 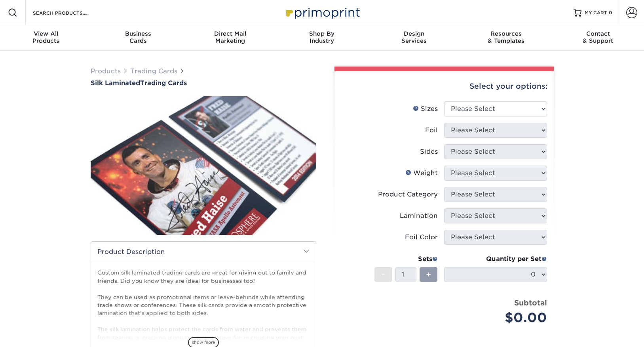 I want to click on div: Sizes, so click(x=425, y=109).